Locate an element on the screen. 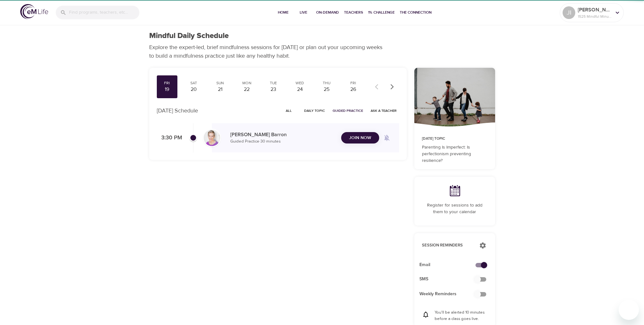  img: kellyb.jpg is located at coordinates (212, 138).